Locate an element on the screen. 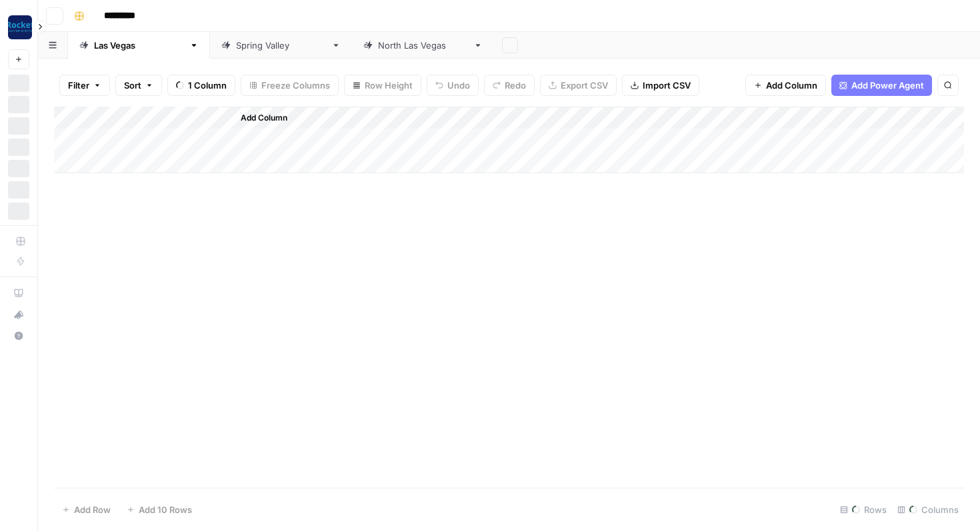 This screenshot has height=531, width=980. span: Undo is located at coordinates (459, 85).